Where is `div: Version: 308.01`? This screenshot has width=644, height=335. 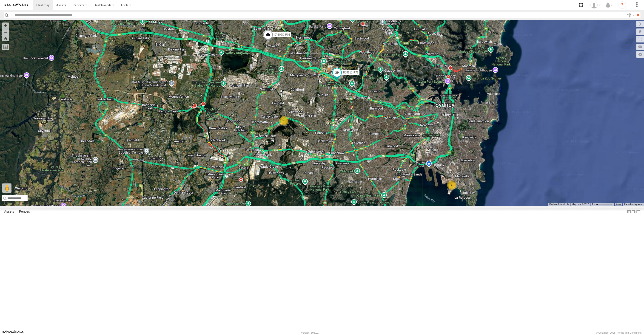 div: Version: 308.01 is located at coordinates (310, 332).